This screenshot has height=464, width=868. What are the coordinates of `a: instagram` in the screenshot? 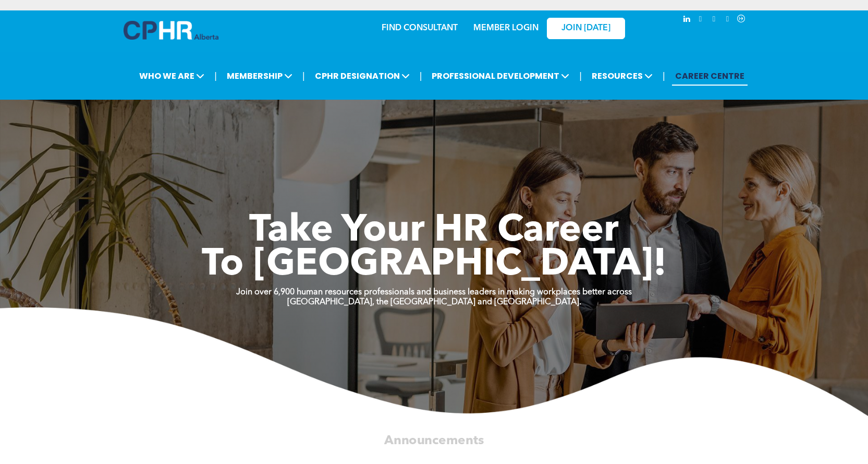 It's located at (701, 20).